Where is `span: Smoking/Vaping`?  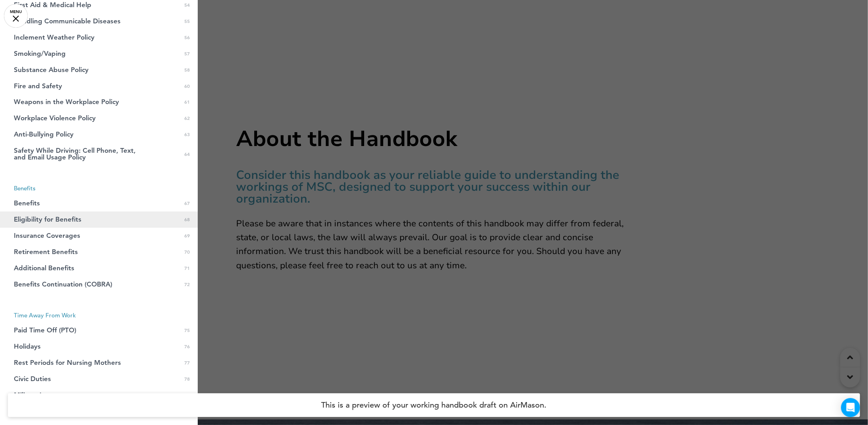 span: Smoking/Vaping is located at coordinates (40, 54).